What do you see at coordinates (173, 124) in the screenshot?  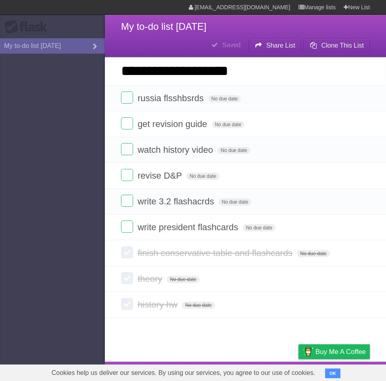 I see `span: get revision guide` at bounding box center [173, 124].